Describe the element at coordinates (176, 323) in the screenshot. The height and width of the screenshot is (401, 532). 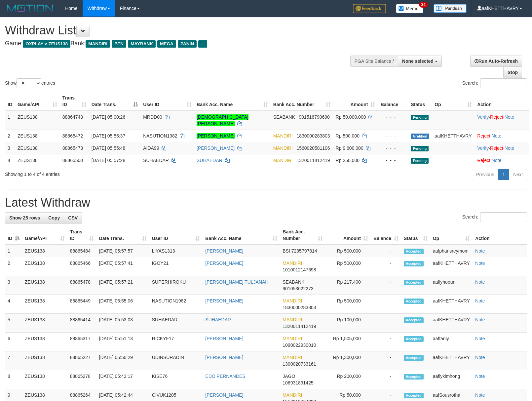
I see `td: SUHAEDAR` at that location.